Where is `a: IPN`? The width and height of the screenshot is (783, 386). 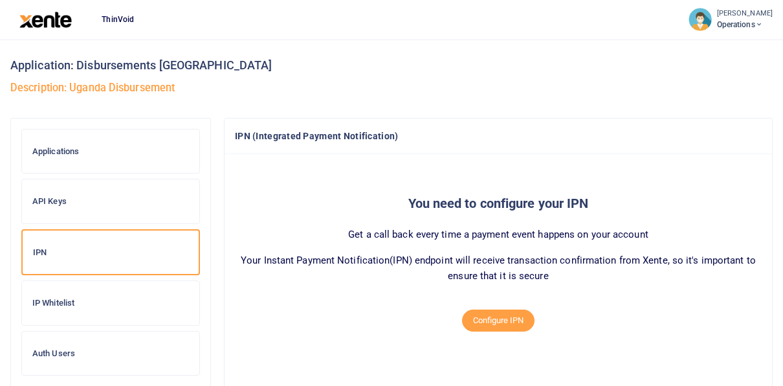
a: IPN is located at coordinates (111, 253).